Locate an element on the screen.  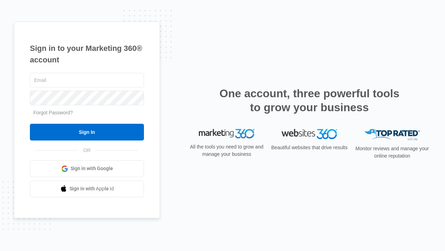
span: Sign in with Apple Id is located at coordinates (92, 188).